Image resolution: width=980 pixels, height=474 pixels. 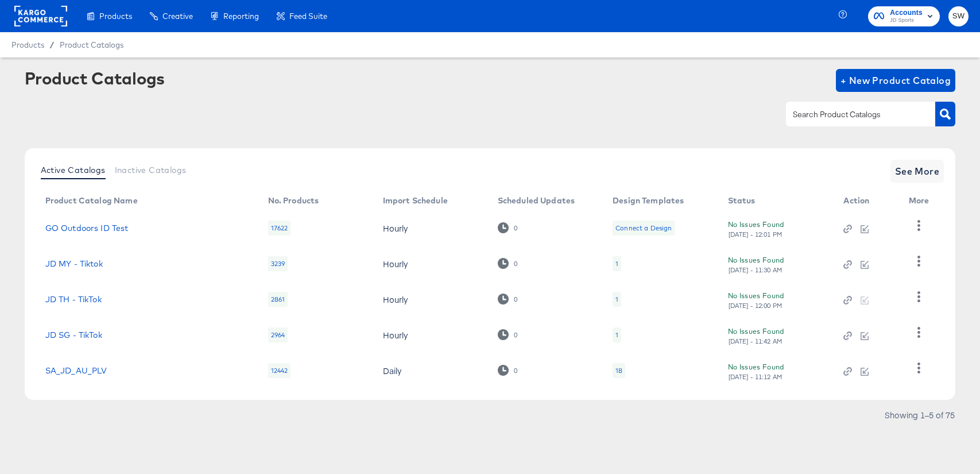 I want to click on span: Creative, so click(x=177, y=16).